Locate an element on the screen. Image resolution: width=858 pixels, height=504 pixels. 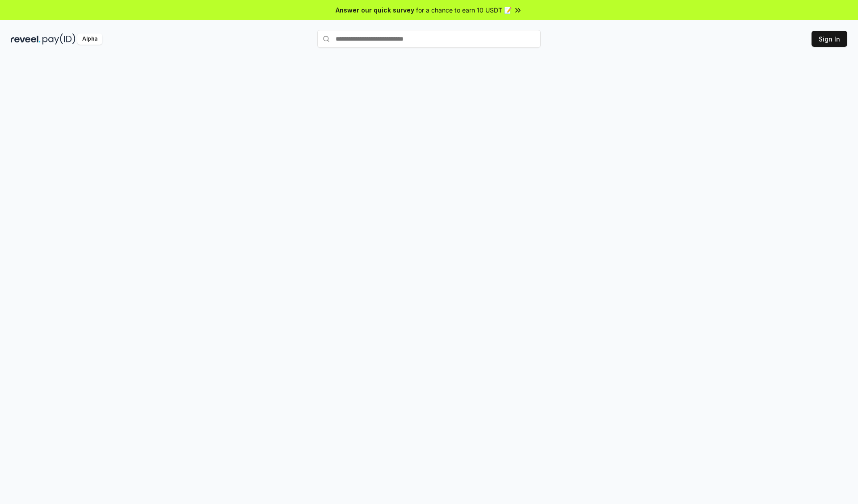
img: reveel_dark is located at coordinates (25, 39).